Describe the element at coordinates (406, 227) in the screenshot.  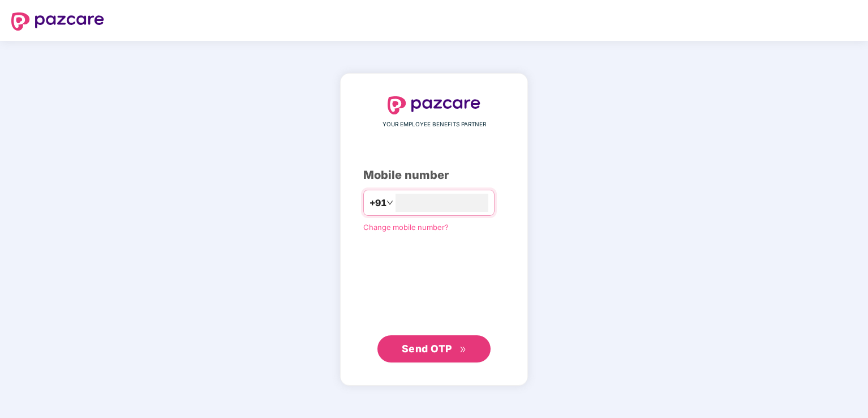
I see `a: Change mobile number?` at that location.